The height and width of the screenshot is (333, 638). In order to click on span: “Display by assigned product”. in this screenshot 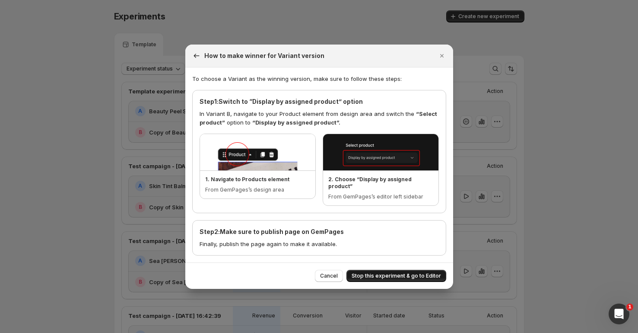, I will do `click(296, 122)`.